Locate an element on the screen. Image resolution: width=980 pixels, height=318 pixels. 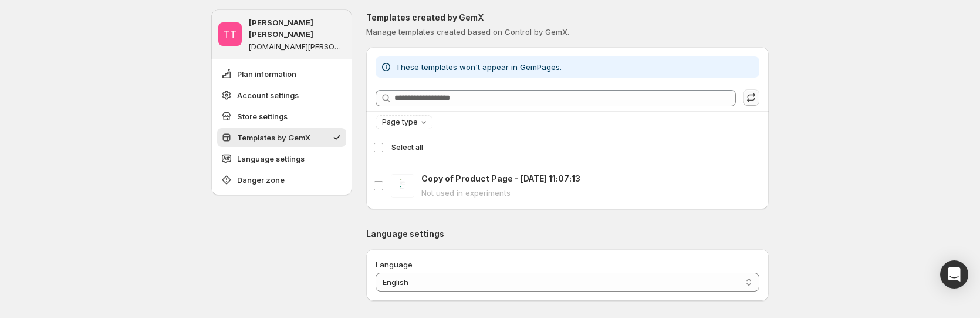
p: Templates created by GemX is located at coordinates (567, 18).